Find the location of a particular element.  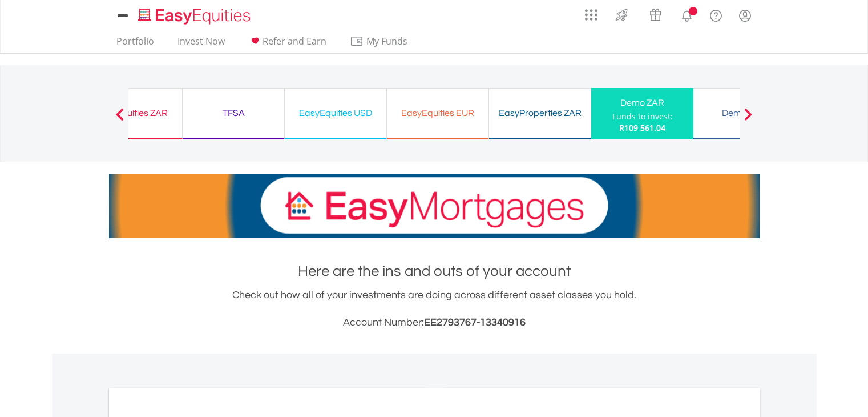

a: Portfolio is located at coordinates (135, 44).